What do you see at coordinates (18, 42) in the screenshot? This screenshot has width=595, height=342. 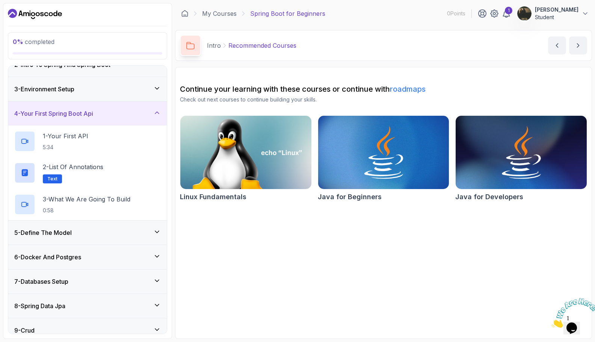 I see `span: 0 %` at bounding box center [18, 42].